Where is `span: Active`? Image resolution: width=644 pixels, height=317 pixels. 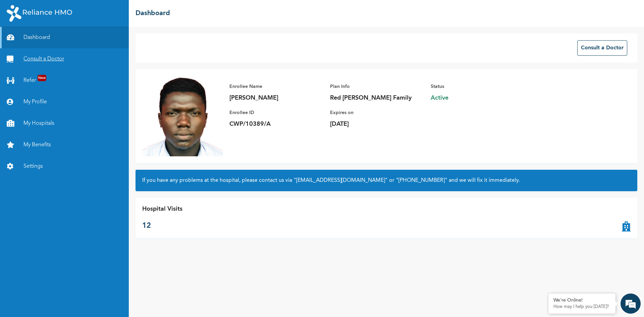 span: Active is located at coordinates (478, 98).